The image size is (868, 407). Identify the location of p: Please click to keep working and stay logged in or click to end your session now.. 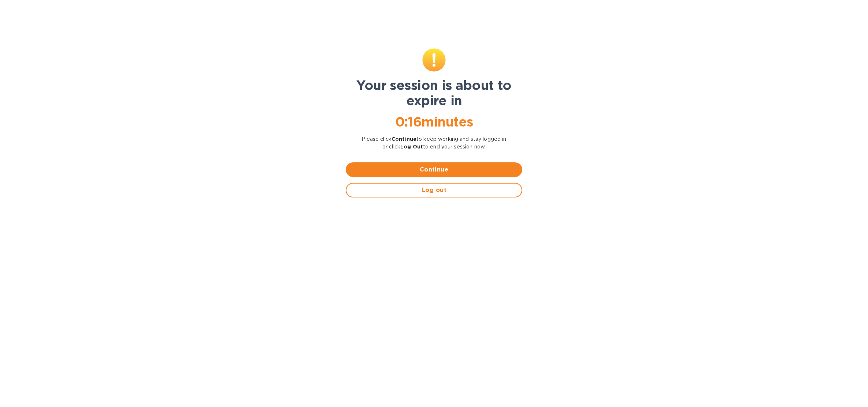
(434, 143).